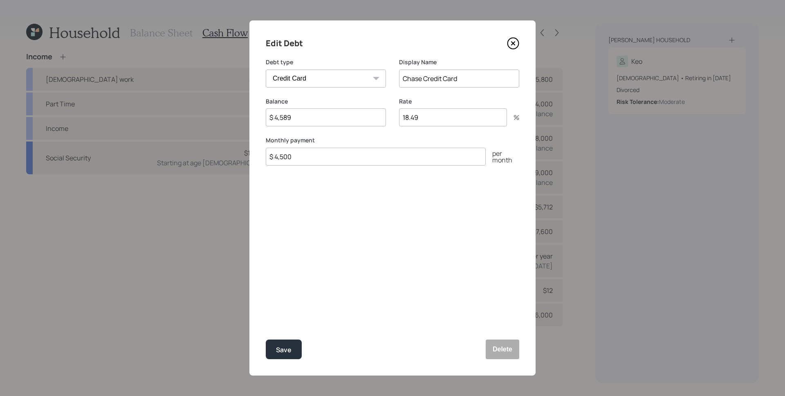 The image size is (785, 396). What do you see at coordinates (284, 43) in the screenshot?
I see `h4: Edit Debt` at bounding box center [284, 43].